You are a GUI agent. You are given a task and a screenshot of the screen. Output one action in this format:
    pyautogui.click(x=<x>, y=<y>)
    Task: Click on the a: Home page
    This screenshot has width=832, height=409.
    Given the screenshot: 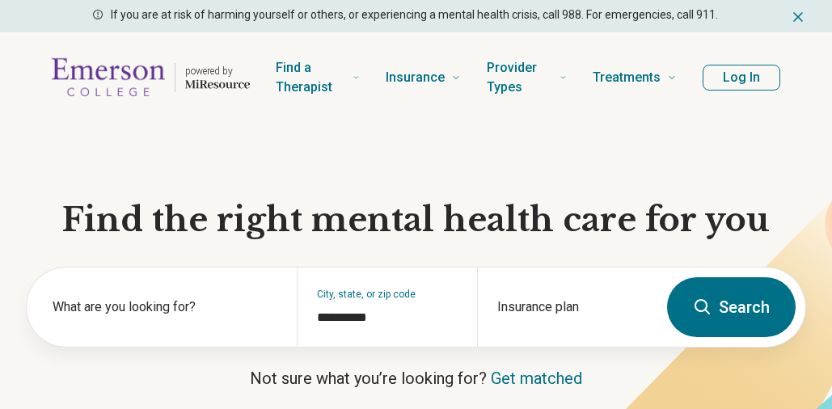 What is the action you would take?
    pyautogui.click(x=150, y=78)
    